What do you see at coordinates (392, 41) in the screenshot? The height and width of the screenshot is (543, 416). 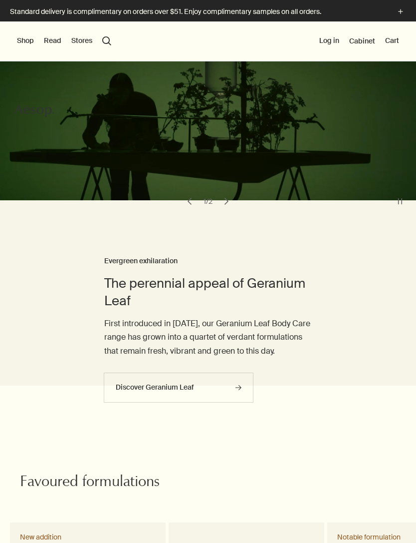 I see `button: Cart` at bounding box center [392, 41].